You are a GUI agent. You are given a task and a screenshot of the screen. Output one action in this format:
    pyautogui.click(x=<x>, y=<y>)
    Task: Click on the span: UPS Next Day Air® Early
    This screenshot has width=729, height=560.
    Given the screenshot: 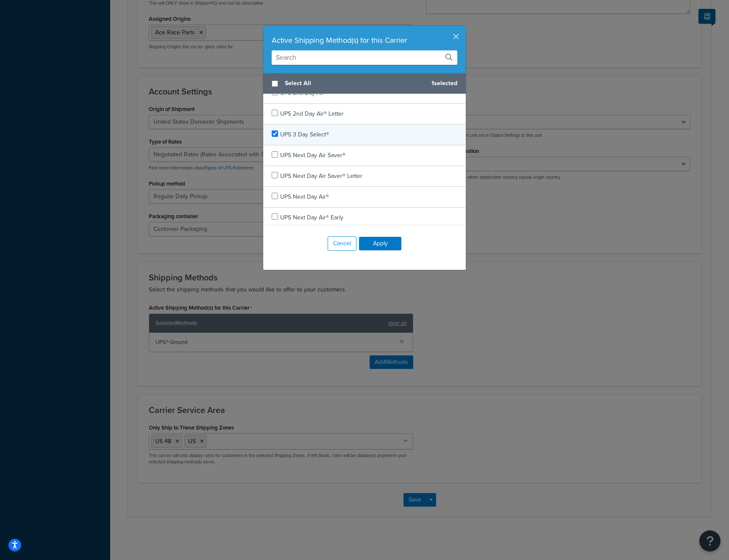 What is the action you would take?
    pyautogui.click(x=312, y=217)
    